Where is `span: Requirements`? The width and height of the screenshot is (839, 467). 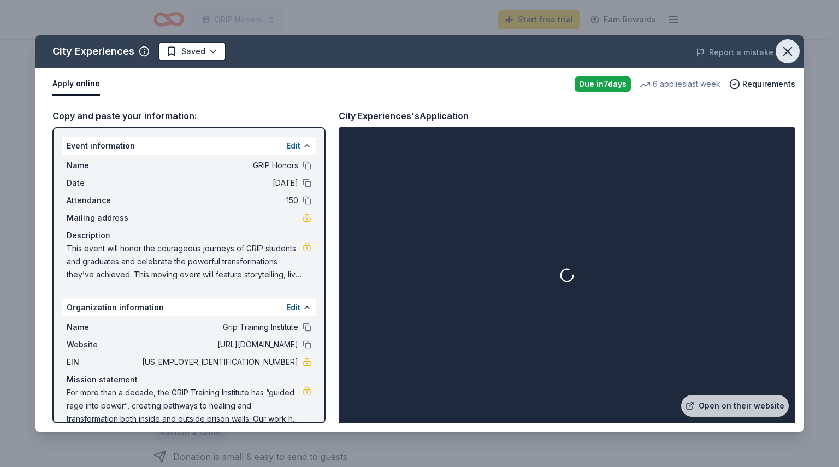 span: Requirements is located at coordinates (768, 84).